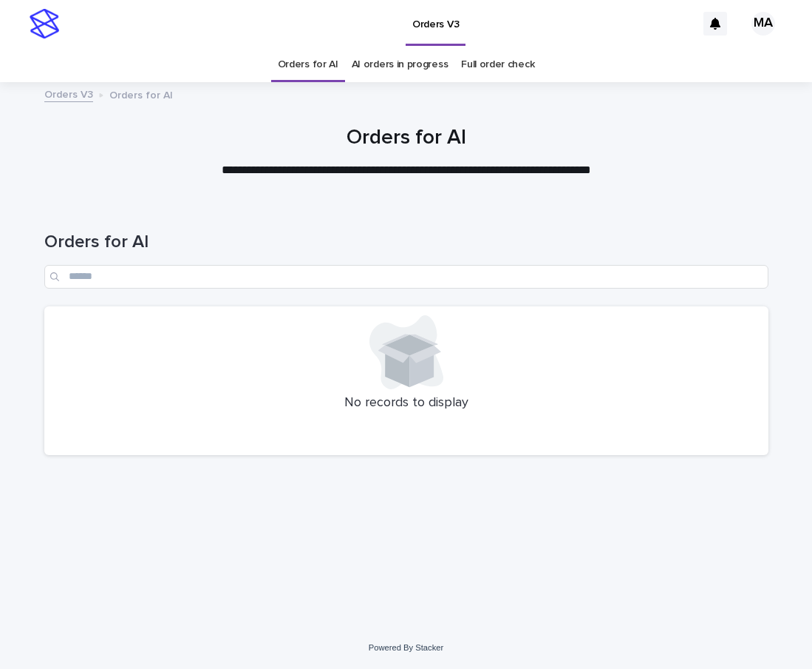  What do you see at coordinates (406, 276) in the screenshot?
I see `input: Search` at bounding box center [406, 276].